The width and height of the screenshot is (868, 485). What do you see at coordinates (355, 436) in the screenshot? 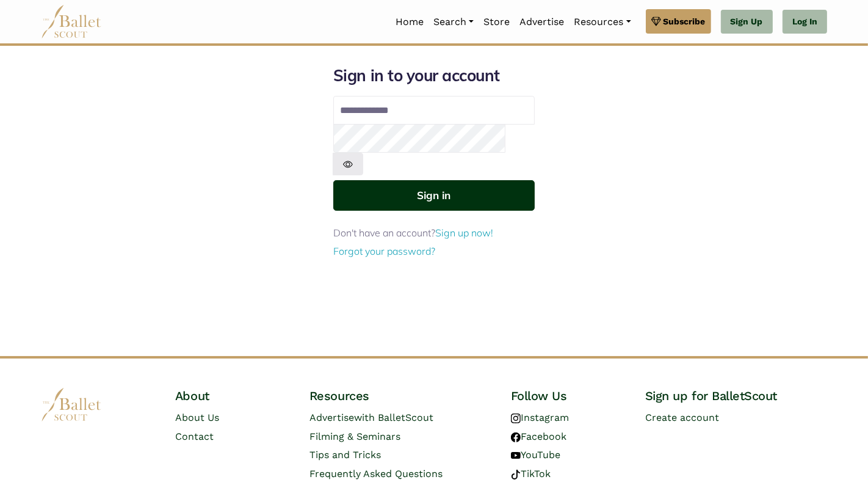
I see `a: Filming & Seminars` at bounding box center [355, 436].